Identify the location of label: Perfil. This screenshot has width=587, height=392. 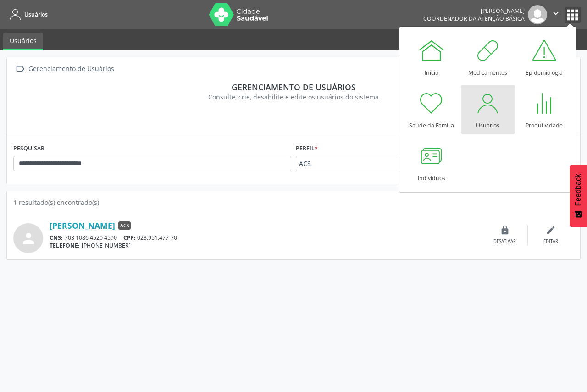
(307, 148).